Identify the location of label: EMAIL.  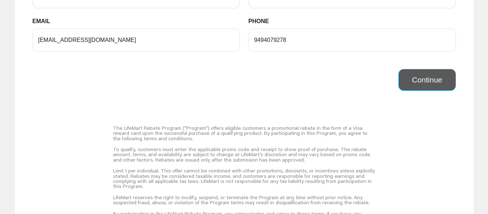
(44, 21).